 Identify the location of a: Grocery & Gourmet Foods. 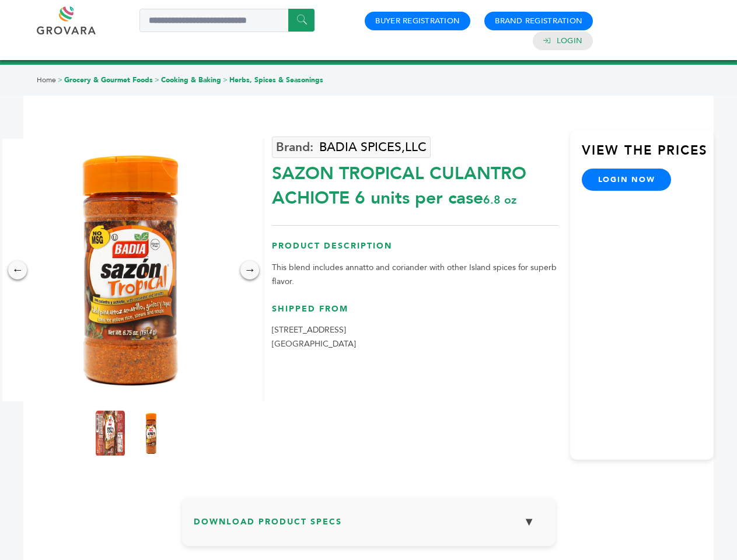
(108, 80).